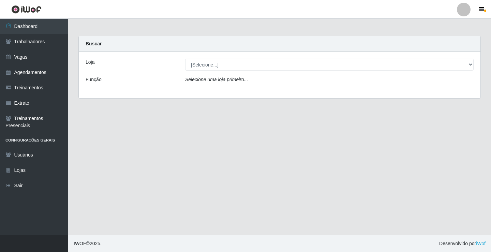 The image size is (491, 252). Describe the element at coordinates (93, 44) in the screenshot. I see `strong: Buscar` at that location.